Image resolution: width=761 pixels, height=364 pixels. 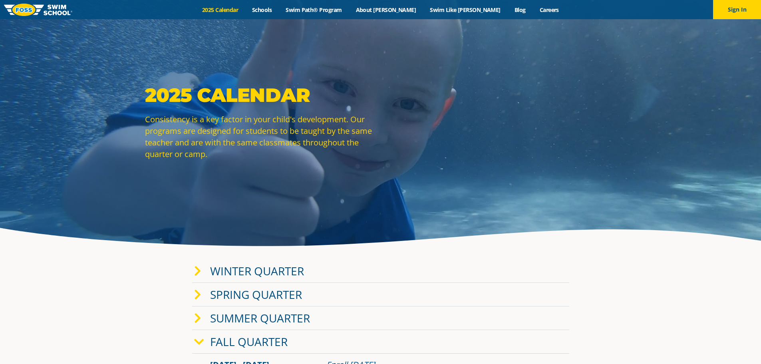 What do you see at coordinates (549, 10) in the screenshot?
I see `a: Careers` at bounding box center [549, 10].